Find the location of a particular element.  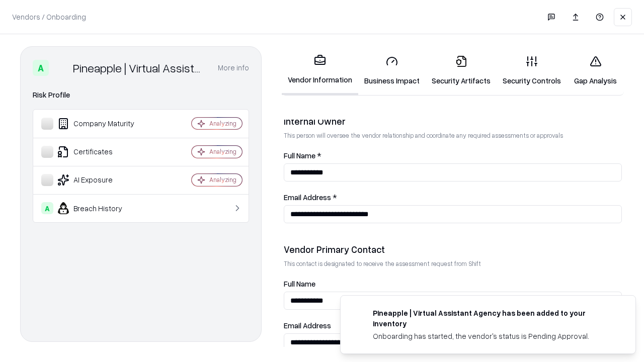

label: Email Address is located at coordinates (453, 325).